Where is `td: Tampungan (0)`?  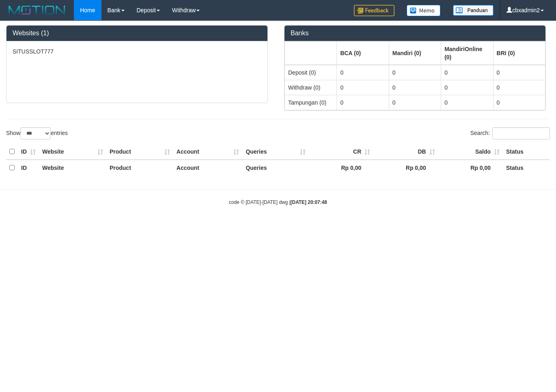
td: Tampungan (0) is located at coordinates (311, 102).